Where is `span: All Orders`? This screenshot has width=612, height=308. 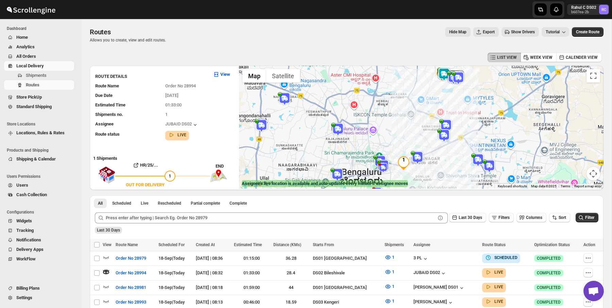 span: All Orders is located at coordinates (26, 56).